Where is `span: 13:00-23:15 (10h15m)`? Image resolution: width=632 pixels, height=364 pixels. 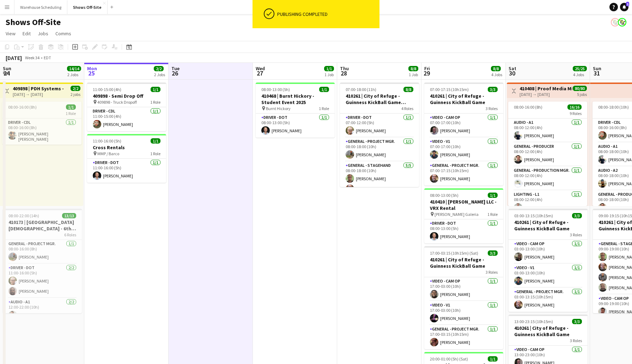 span: 13:00-23:15 (10h15m) is located at coordinates (533, 321).